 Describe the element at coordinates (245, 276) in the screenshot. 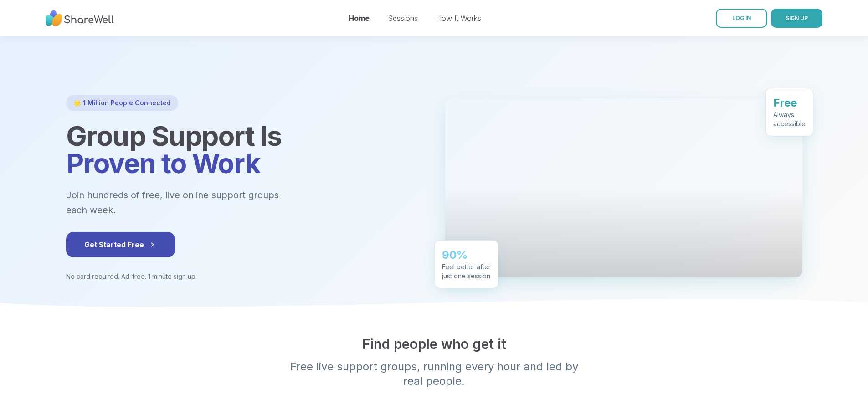

I see `p: No card required. Ad-free. 1 minute sign up.` at that location.